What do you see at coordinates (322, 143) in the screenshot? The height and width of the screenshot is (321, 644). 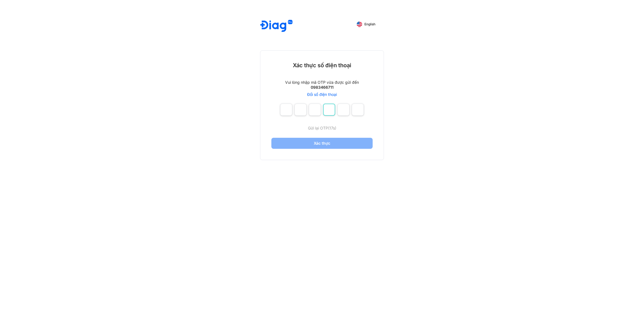 I see `button: Xác thực` at bounding box center [322, 143].